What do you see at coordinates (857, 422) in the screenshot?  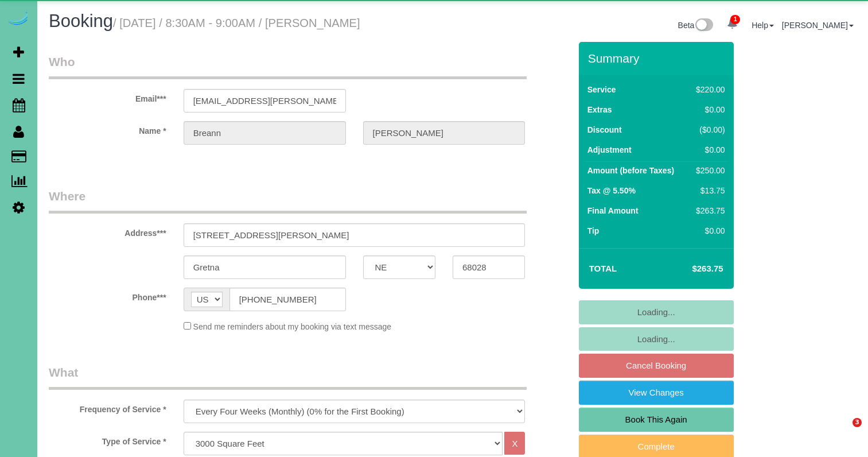 I see `span: 3` at bounding box center [857, 422].